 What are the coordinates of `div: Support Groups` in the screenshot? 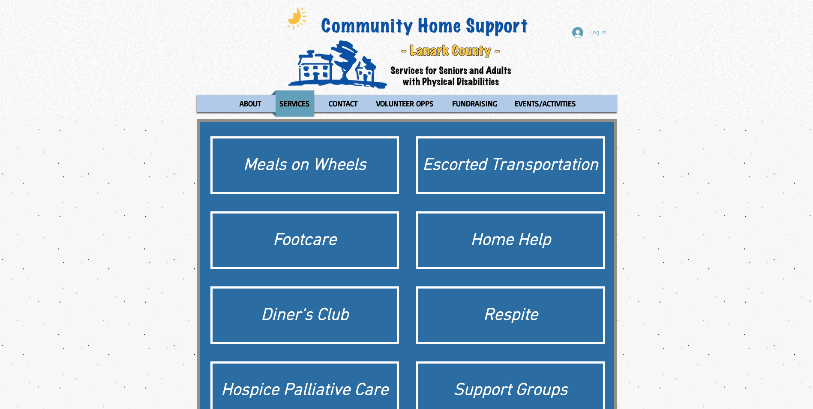 It's located at (510, 390).